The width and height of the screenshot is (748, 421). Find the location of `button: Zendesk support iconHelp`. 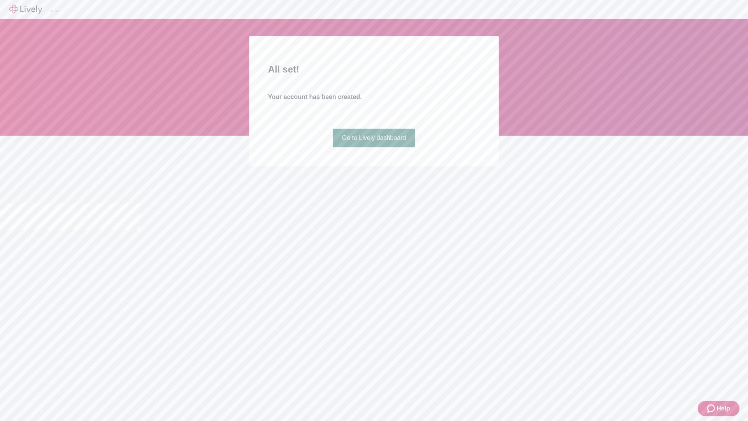

button: Zendesk support iconHelp is located at coordinates (718, 408).